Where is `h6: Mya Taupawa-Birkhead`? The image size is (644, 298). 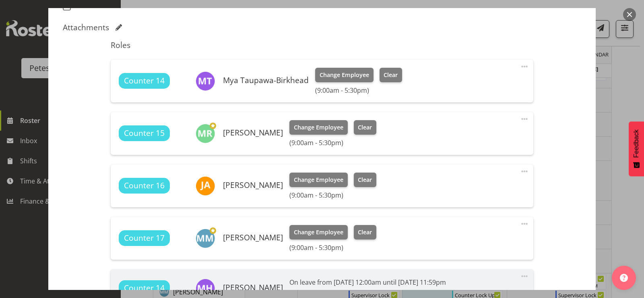 h6: Mya Taupawa-Birkhead is located at coordinates (266, 80).